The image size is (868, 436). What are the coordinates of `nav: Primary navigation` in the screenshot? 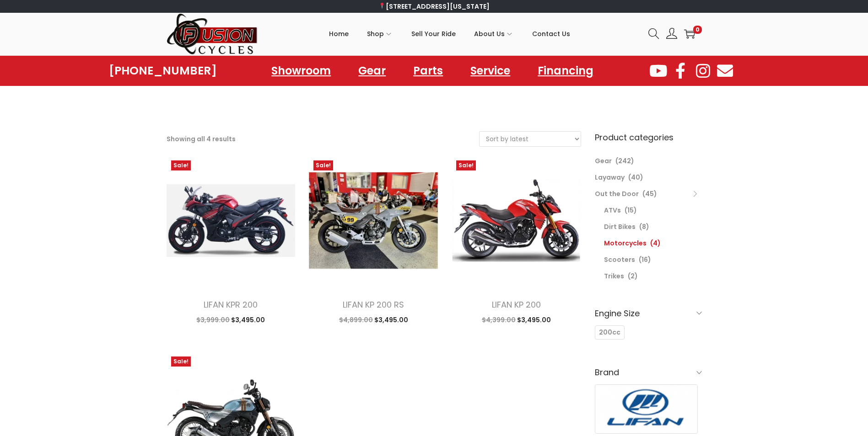 It's located at (450, 34).